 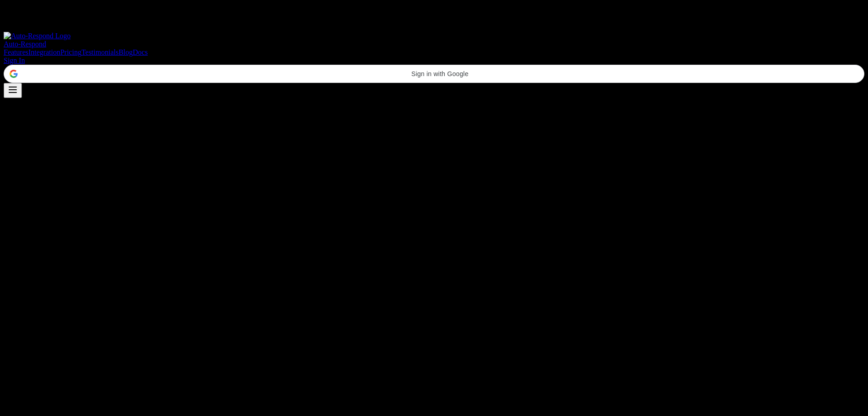 I want to click on a: Features, so click(x=16, y=52).